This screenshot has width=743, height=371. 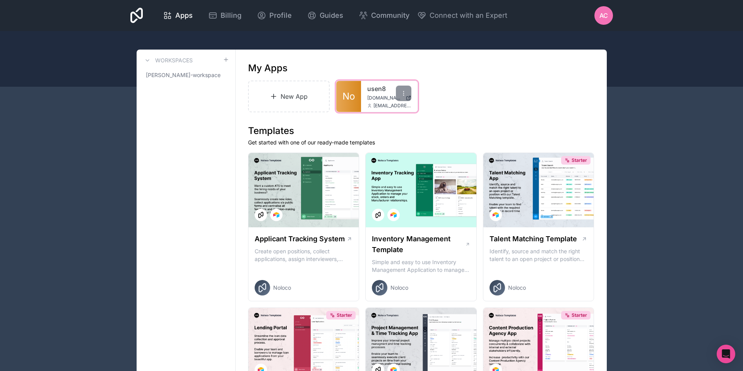 What do you see at coordinates (726, 354) in the screenshot?
I see `div: Open Intercom Messenger` at bounding box center [726, 354].